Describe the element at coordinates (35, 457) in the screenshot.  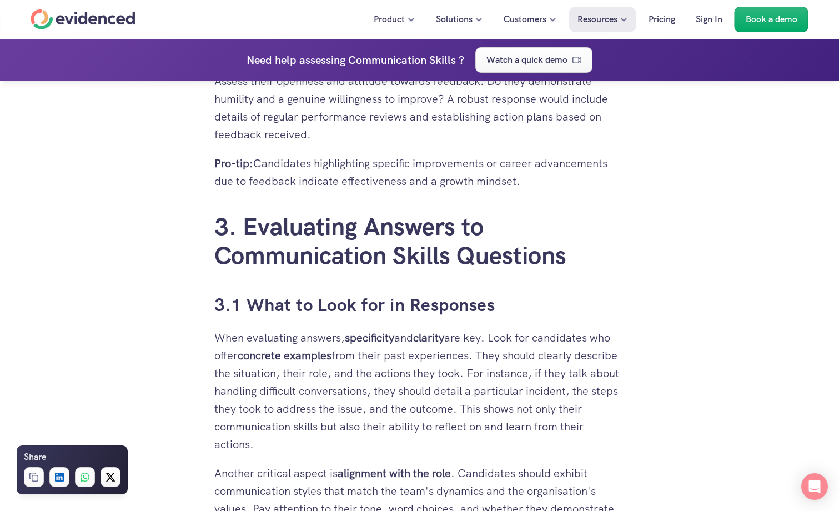
I see `h6: Share` at that location.